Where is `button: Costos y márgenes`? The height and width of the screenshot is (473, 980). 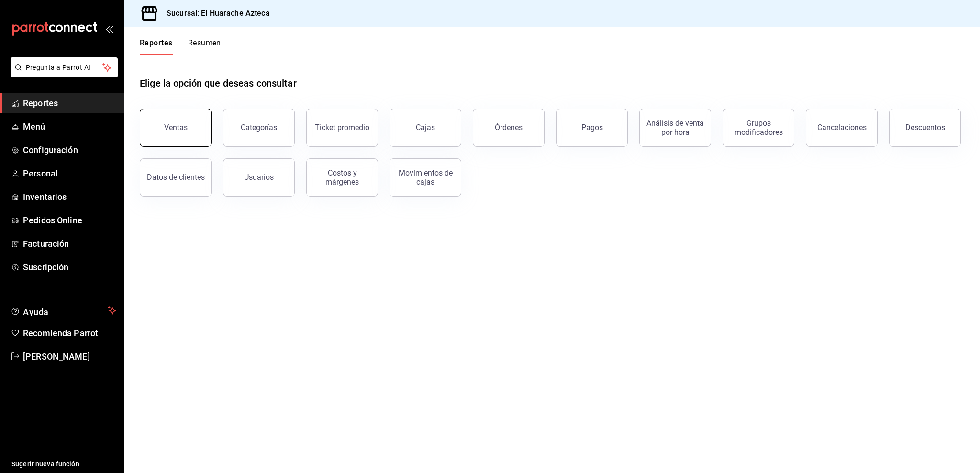
button: Costos y márgenes is located at coordinates (342, 177).